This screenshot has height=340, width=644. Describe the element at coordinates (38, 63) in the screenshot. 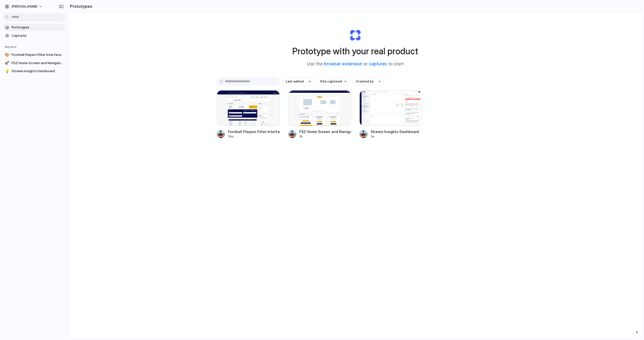

I see `span: FSZ Home Screen and Navigation` at that location.